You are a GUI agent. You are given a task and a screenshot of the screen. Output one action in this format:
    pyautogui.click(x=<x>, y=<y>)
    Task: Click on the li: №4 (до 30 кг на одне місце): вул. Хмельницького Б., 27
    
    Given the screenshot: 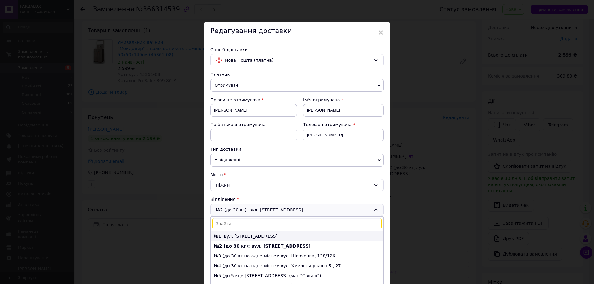 What is the action you would take?
    pyautogui.click(x=297, y=266)
    